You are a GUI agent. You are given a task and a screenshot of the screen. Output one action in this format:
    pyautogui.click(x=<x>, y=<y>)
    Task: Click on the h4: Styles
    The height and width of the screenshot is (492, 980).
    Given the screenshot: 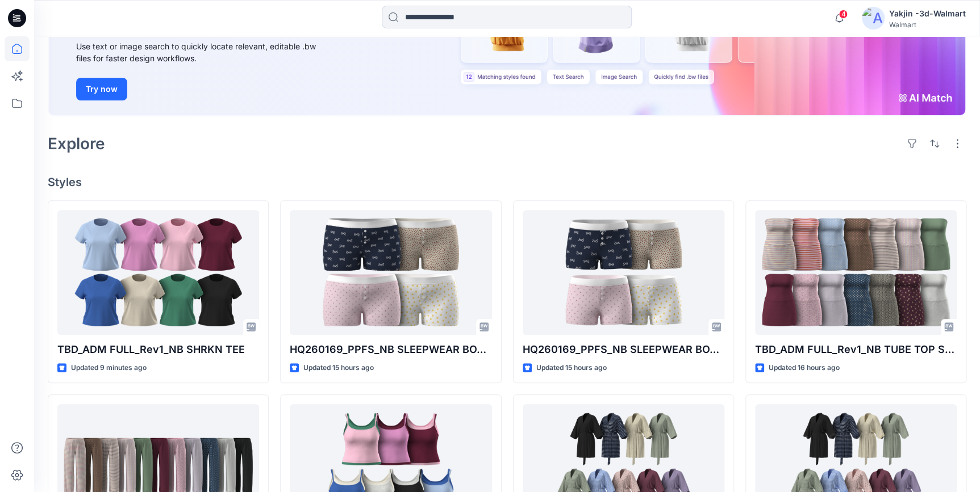 What is the action you would take?
    pyautogui.click(x=506, y=182)
    